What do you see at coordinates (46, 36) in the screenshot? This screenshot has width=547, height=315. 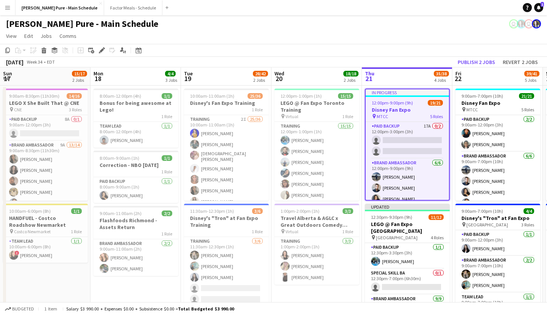 I see `span: Jobs` at bounding box center [46, 36].